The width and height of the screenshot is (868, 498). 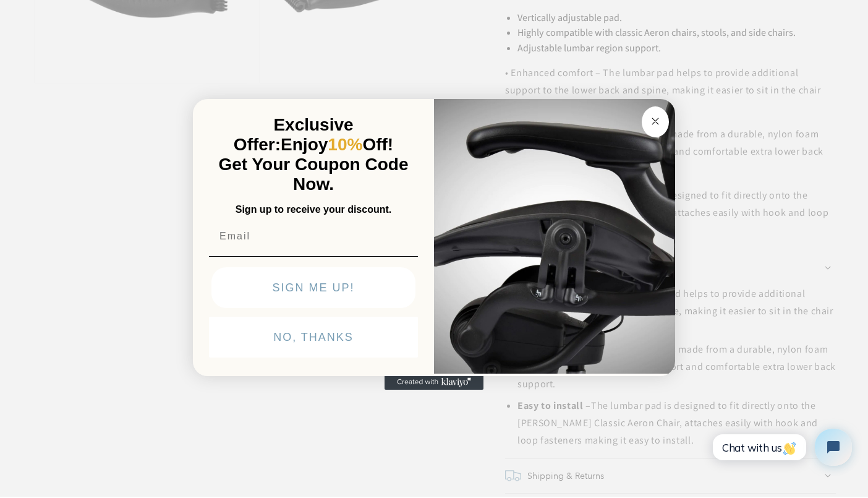 What do you see at coordinates (337, 144) in the screenshot?
I see `span: Enjoy Off!` at bounding box center [337, 144].